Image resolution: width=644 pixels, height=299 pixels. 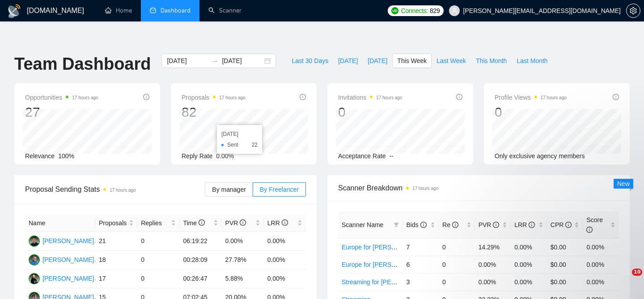 I want to click on button: Last Week, so click(x=451, y=61).